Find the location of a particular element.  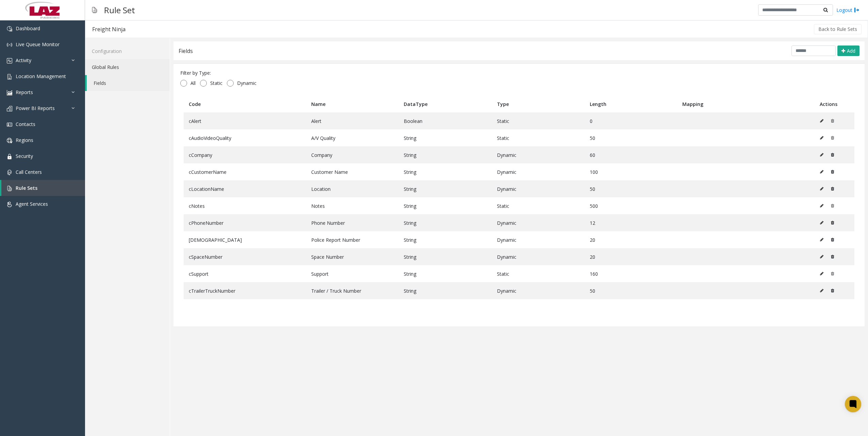

td: Support is located at coordinates (352, 274).